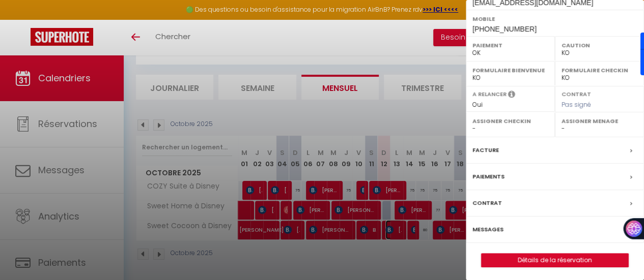  What do you see at coordinates (599, 121) in the screenshot?
I see `label: Assigner Menage` at bounding box center [599, 121].